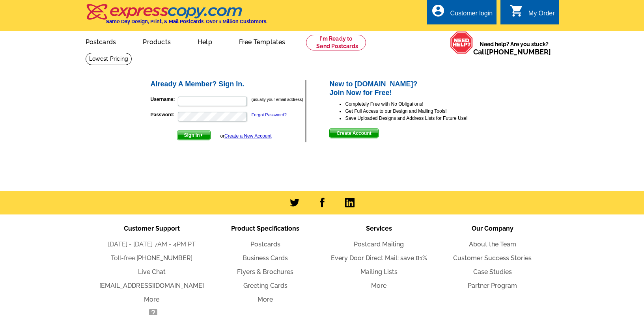 This screenshot has width=644, height=315. I want to click on a: Every Door Direct Mail: save 81%, so click(379, 258).